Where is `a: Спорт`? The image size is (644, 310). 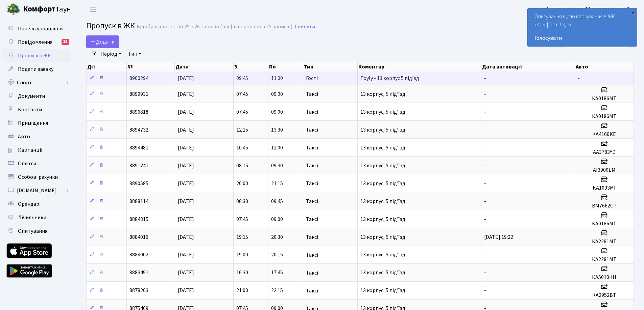
a: Спорт is located at coordinates (37, 83).